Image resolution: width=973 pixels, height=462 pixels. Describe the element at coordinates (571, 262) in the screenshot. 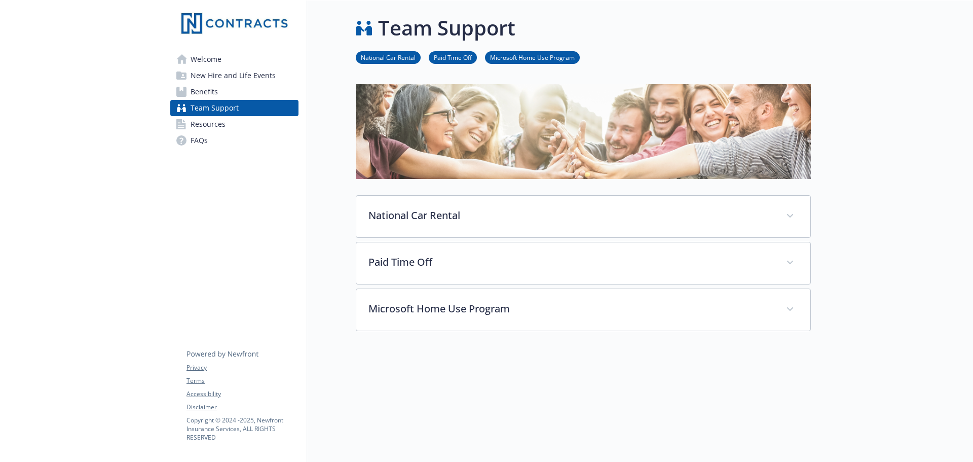

I see `p: Paid Time Off` at that location.